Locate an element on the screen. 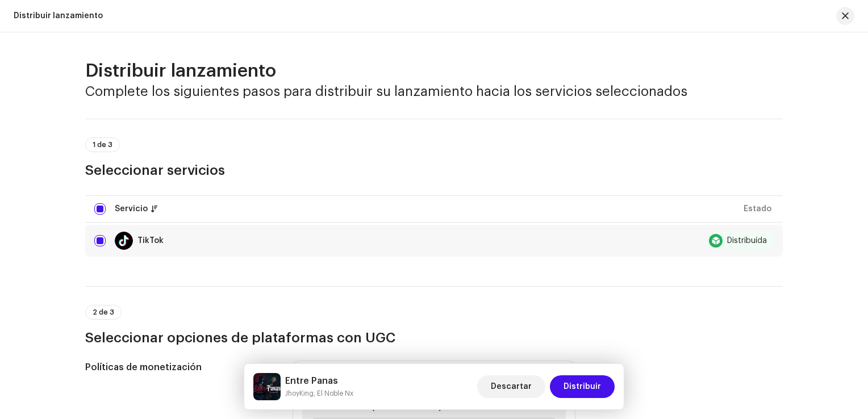 This screenshot has width=868, height=419. h3: Complete los siguientes pasos para distribuir su lanzamiento hacia los servicios seleccionados is located at coordinates (434, 92).